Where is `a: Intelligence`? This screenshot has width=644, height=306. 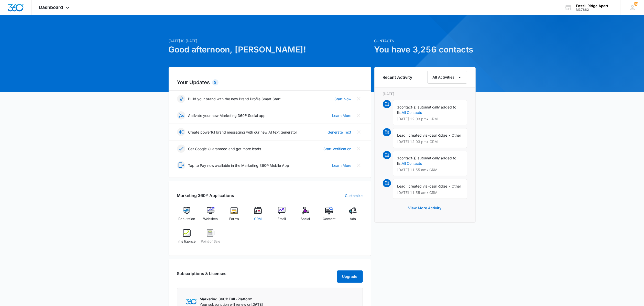
a: Intelligence is located at coordinates (187, 238).